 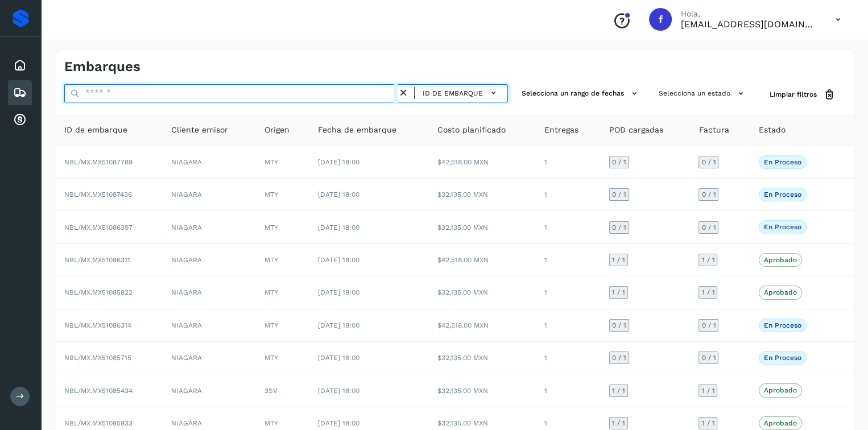 I want to click on span: Limpiar filtros, so click(x=793, y=94).